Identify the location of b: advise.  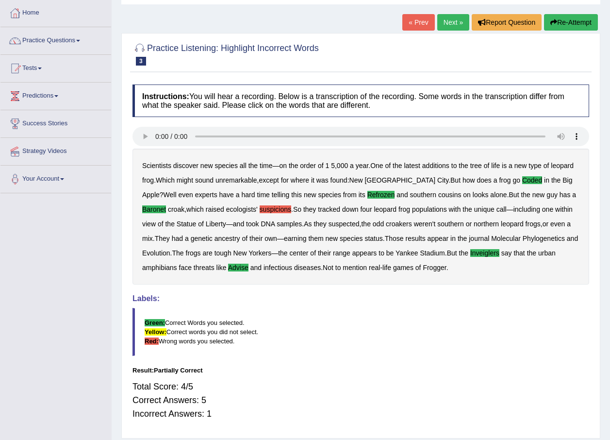
(238, 267).